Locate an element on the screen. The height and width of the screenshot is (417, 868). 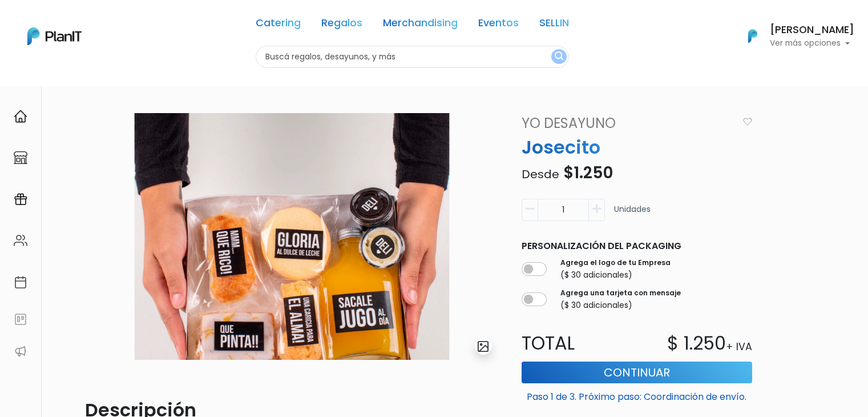
button: Continuar is located at coordinates (637, 372).